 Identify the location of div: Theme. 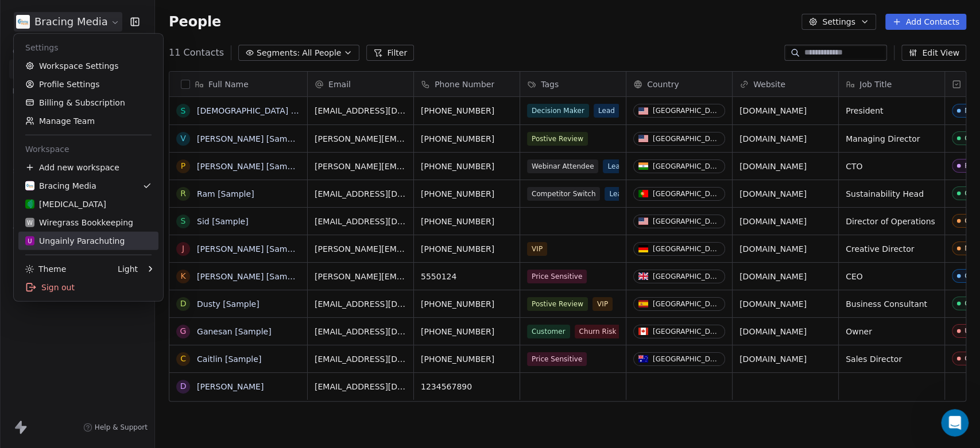
(45, 269).